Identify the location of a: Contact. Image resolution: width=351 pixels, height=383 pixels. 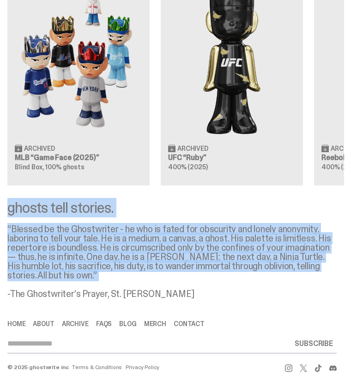
(189, 323).